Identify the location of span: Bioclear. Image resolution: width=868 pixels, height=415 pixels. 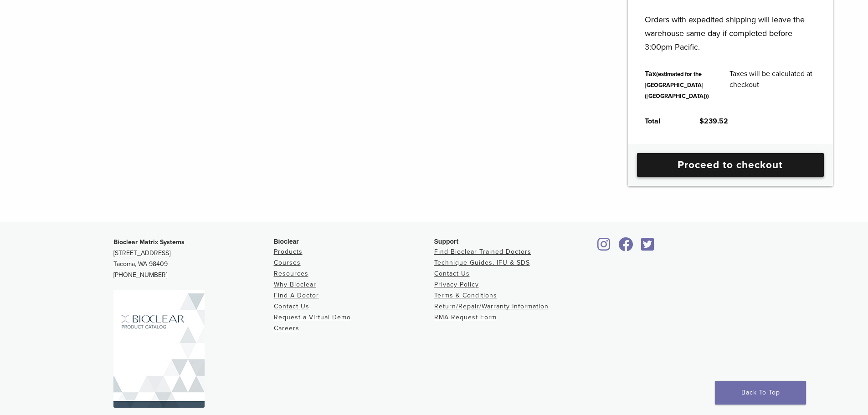
(286, 241).